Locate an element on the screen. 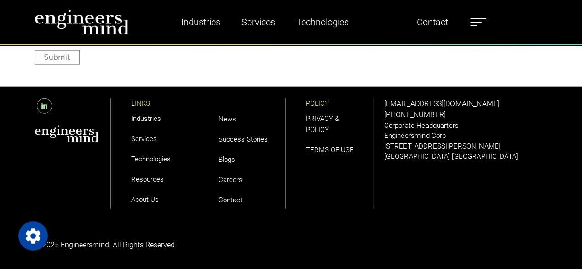 This screenshot has width=582, height=269. img: aws is located at coordinates (67, 134).